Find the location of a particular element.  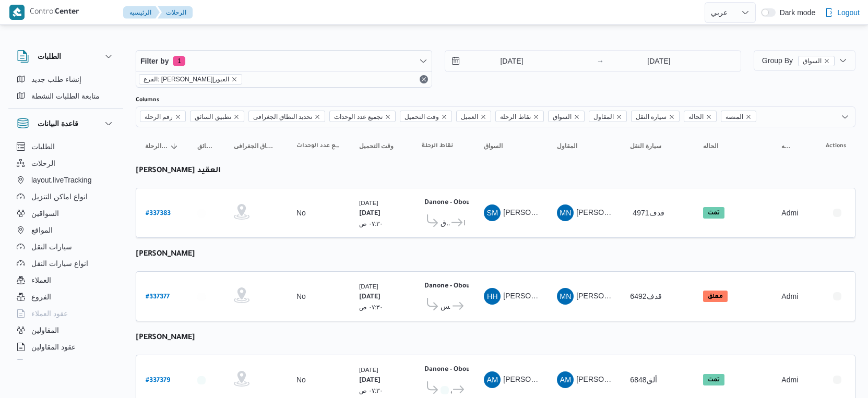

h3: الطلبات is located at coordinates (49, 56).